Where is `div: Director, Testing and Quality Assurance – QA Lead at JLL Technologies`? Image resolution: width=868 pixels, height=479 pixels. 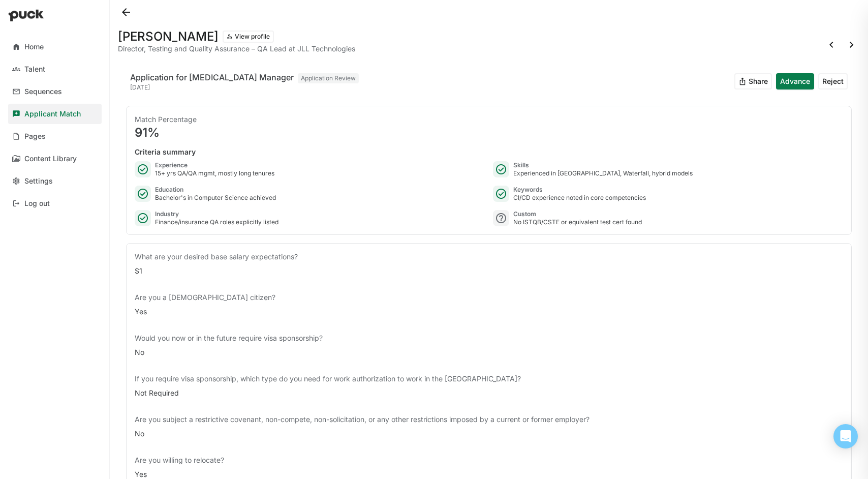
div: Director, Testing and Quality Assurance – QA Lead at JLL Technologies is located at coordinates (236, 49).